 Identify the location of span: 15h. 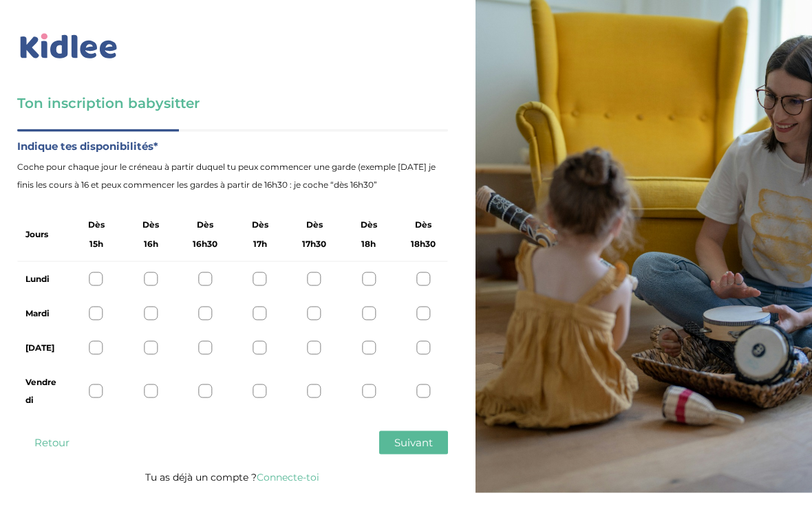
(97, 244).